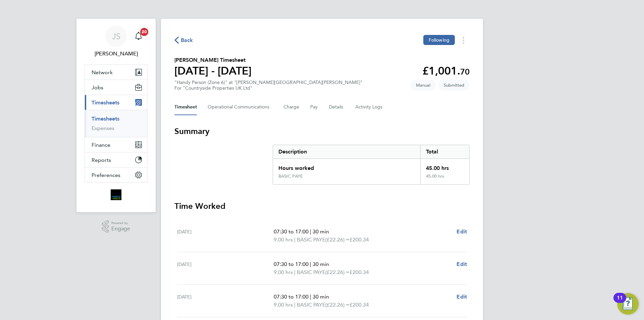 The height and width of the screenshot is (320, 644). Describe the element at coordinates (423, 85) in the screenshot. I see `span: This timesheet was manually created.` at that location.